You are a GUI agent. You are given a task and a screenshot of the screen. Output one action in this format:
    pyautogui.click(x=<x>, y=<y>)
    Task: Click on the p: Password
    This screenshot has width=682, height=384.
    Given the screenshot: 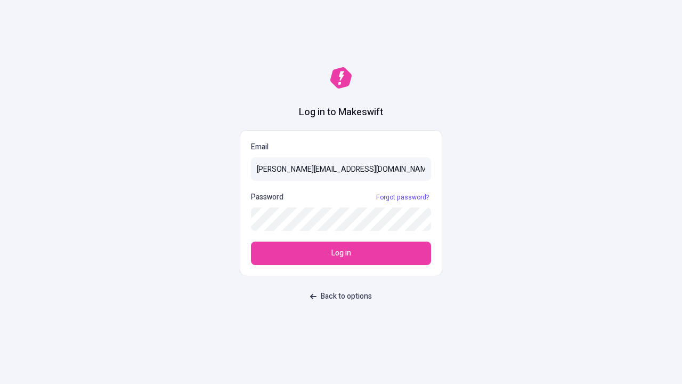 What is the action you would take?
    pyautogui.click(x=267, y=197)
    